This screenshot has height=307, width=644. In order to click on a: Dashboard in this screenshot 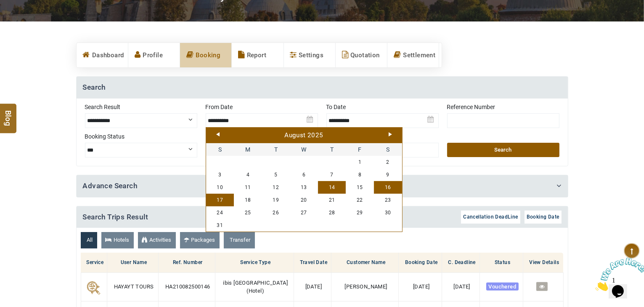, I will do `click(102, 55)`.